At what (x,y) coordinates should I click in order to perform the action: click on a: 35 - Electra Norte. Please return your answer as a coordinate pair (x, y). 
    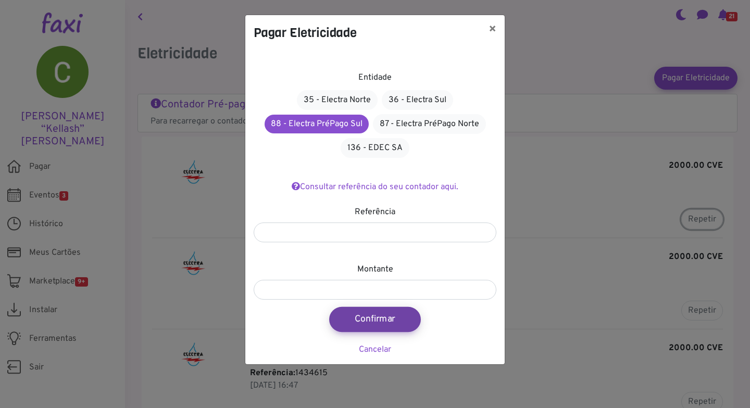
    Looking at the image, I should click on (337, 100).